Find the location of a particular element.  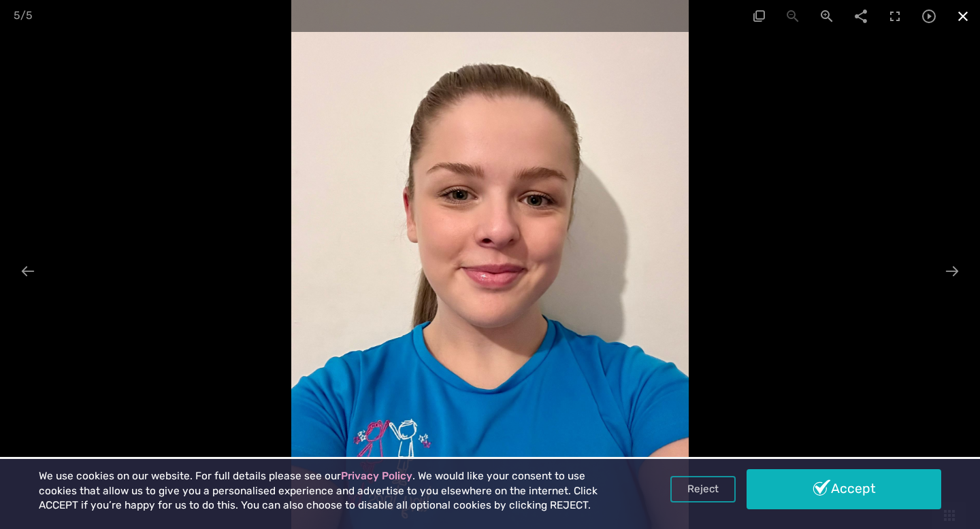

p: We use cookies on our website. For full details please see our . We would like your consent to us... is located at coordinates (332, 491).